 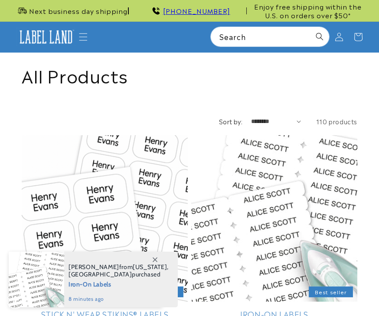 What do you see at coordinates (231, 121) in the screenshot?
I see `label: Sort by:` at bounding box center [231, 121].